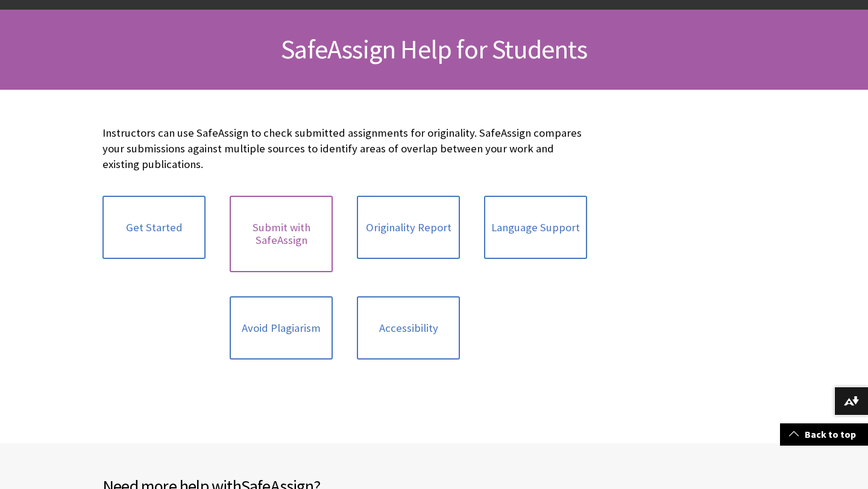 This screenshot has height=489, width=868. What do you see at coordinates (408, 329) in the screenshot?
I see `a: Accessibility` at bounding box center [408, 329].